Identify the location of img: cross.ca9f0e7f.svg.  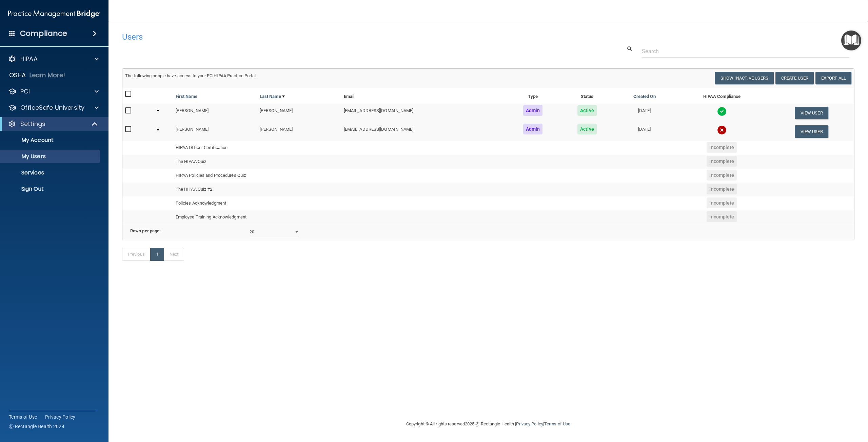
(722, 130).